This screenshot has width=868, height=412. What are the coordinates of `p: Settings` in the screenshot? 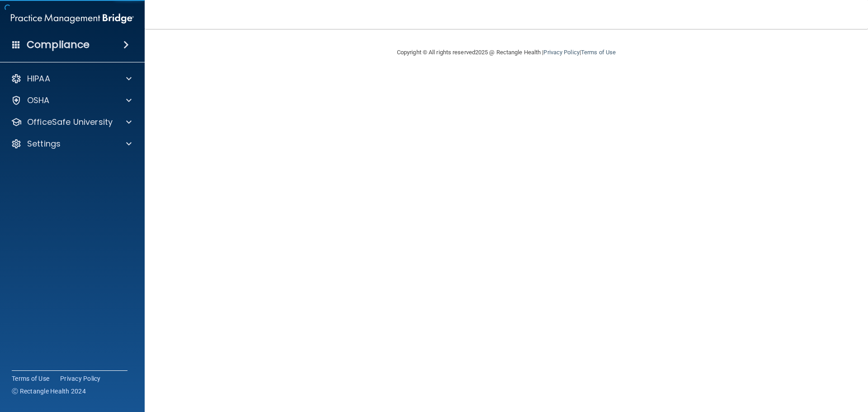 It's located at (44, 144).